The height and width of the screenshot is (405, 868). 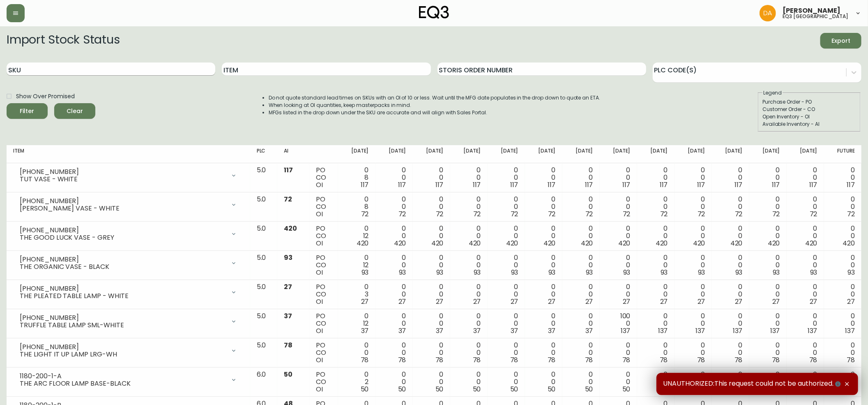 What do you see at coordinates (128, 380) in the screenshot?
I see `div: 1180-200-1-ATHE ARC FLOOR LAMP BASE-BLACK` at bounding box center [128, 380].